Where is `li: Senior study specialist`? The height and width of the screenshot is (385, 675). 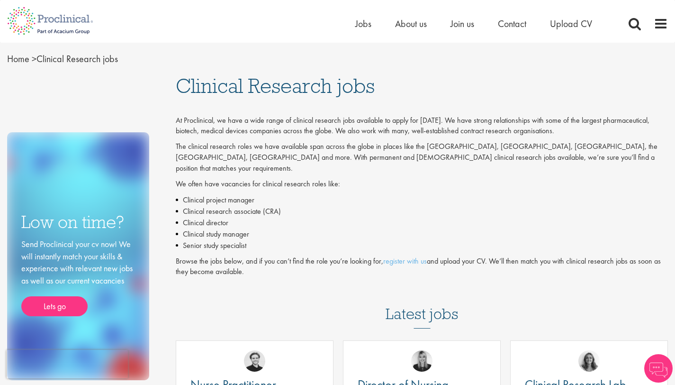
li: Senior study specialist is located at coordinates (422, 246).